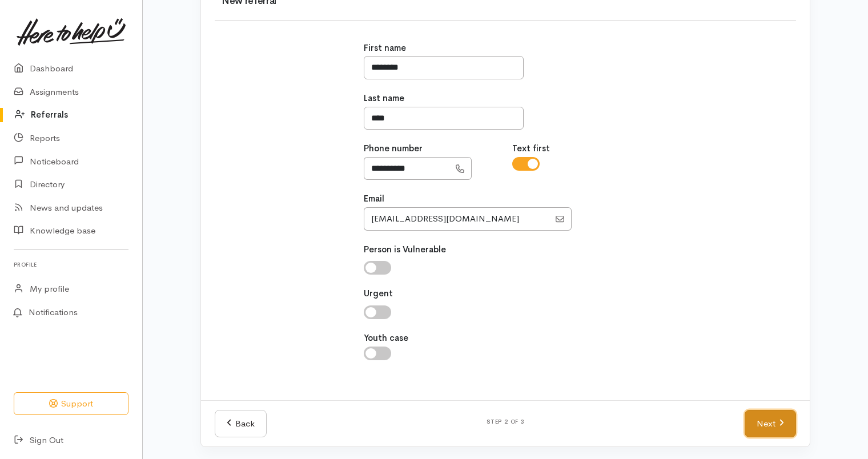  I want to click on label: Phone number, so click(393, 148).